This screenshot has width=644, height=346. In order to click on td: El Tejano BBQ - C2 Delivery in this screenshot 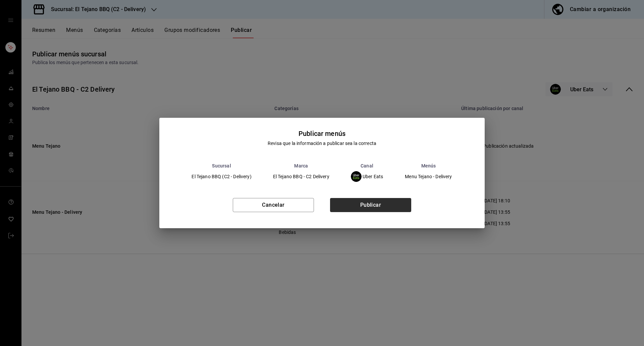, I will do `click(301, 176)`.